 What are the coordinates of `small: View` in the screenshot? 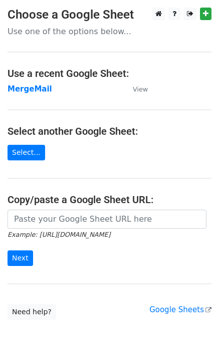 It's located at (141, 89).